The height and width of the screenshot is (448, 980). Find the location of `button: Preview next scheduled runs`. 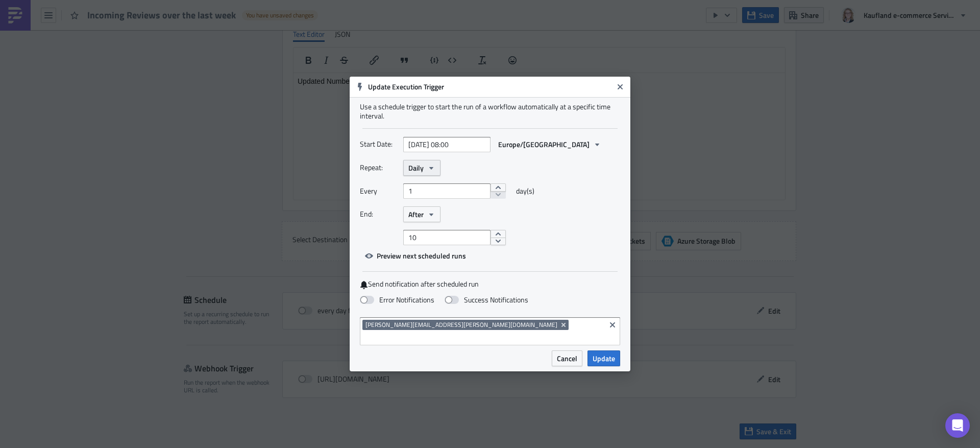

button: Preview next scheduled runs is located at coordinates (415, 255).